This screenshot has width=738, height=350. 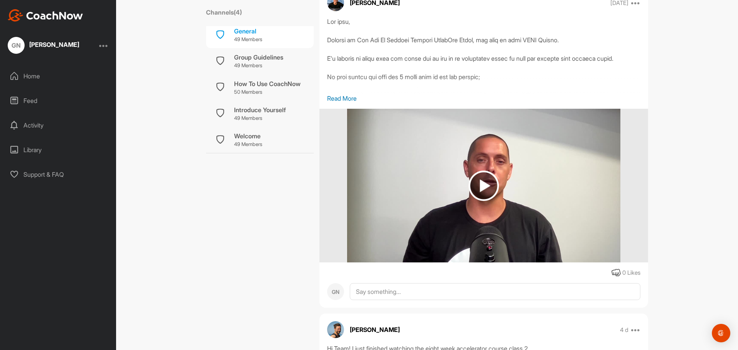 I want to click on img: CoachNow, so click(x=45, y=15).